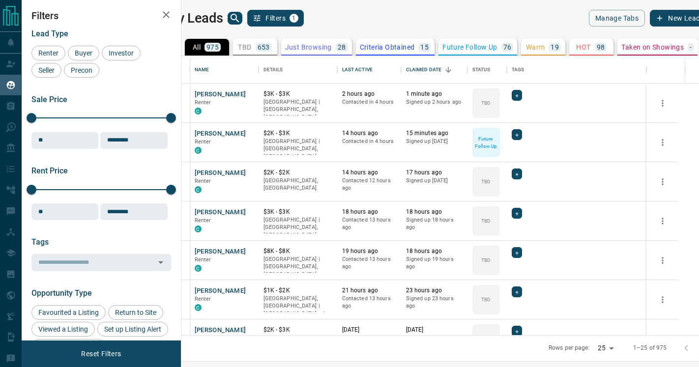  What do you see at coordinates (235, 18) in the screenshot?
I see `button: search button` at bounding box center [235, 18].